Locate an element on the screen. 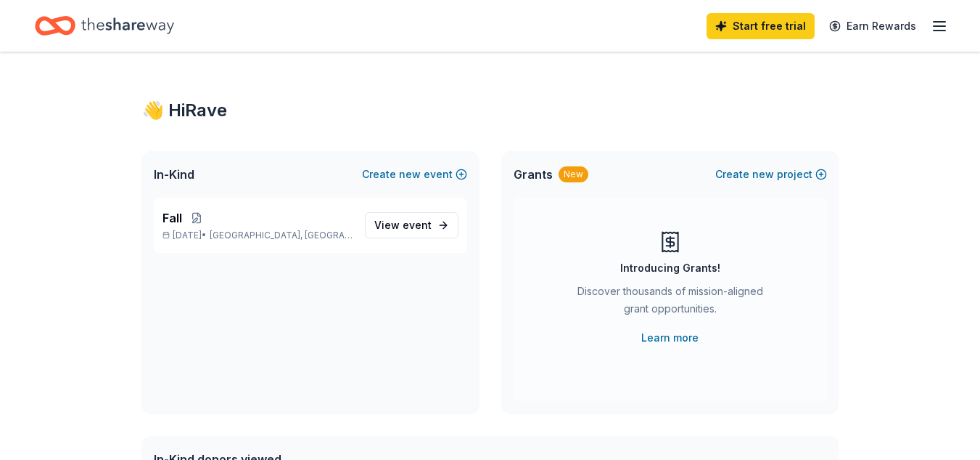  div: Discover thousands of mission-aligned grant opportunities. is located at coordinates (670, 303).